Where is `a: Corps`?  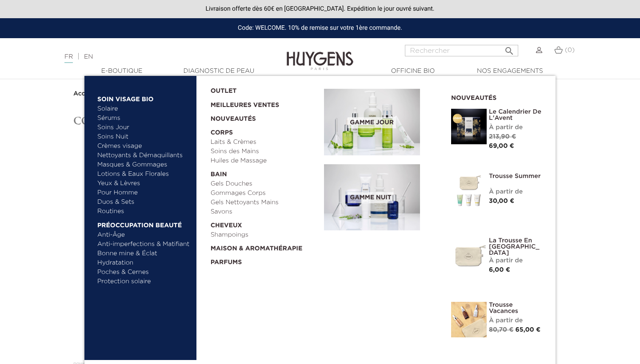
a: Corps is located at coordinates (264, 131).